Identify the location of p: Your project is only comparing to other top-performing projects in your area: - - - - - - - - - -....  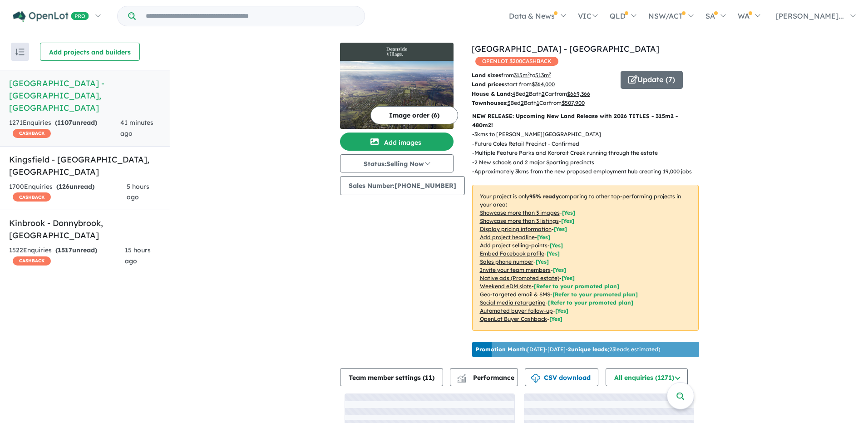
(585, 258).